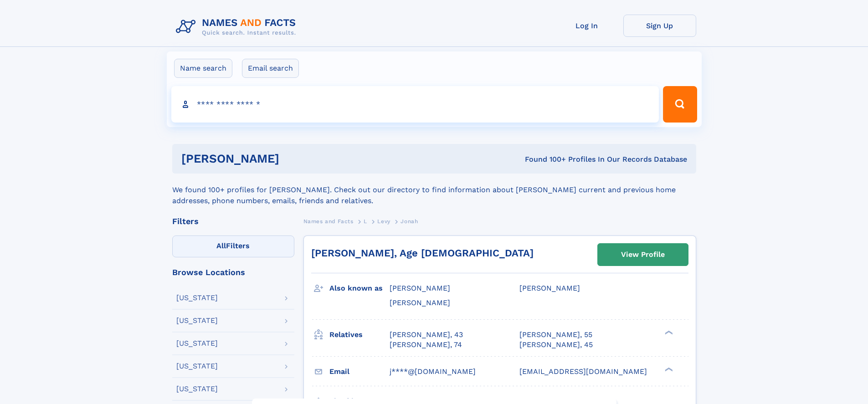 The image size is (868, 404). What do you see at coordinates (384, 221) in the screenshot?
I see `a: Levy` at bounding box center [384, 221].